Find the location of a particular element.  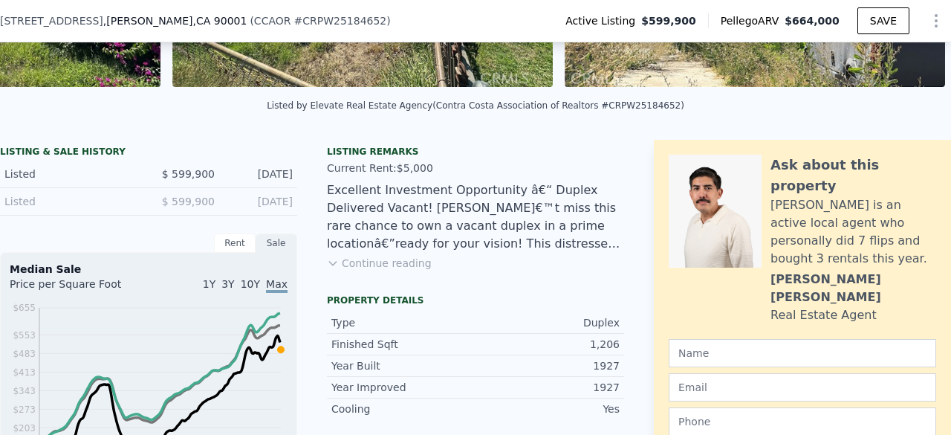

span: Current Rent: is located at coordinates (362, 168).